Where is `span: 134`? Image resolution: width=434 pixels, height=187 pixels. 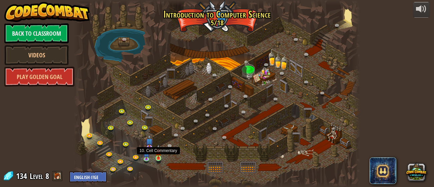
span: 134 is located at coordinates (22, 176).